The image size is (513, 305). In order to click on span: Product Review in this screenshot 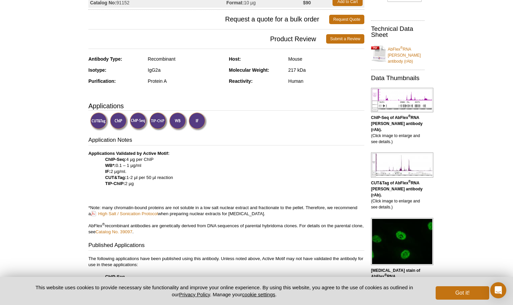, I will do `click(207, 39)`.